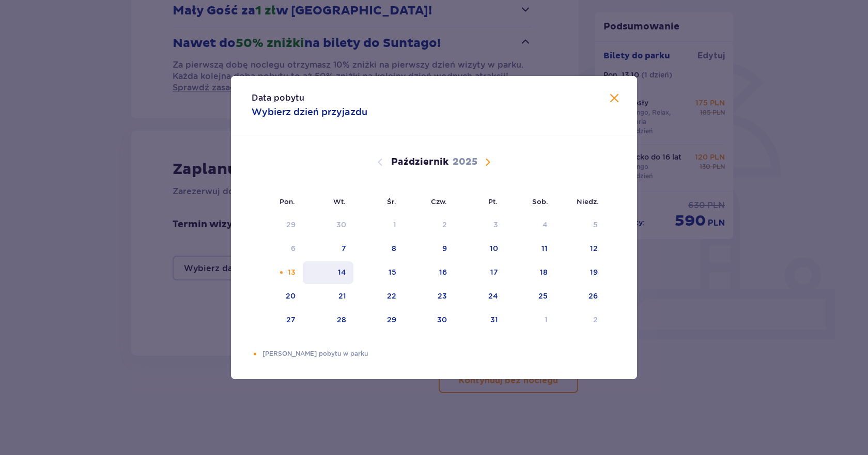 The height and width of the screenshot is (455, 868). I want to click on div: 17, so click(494, 272).